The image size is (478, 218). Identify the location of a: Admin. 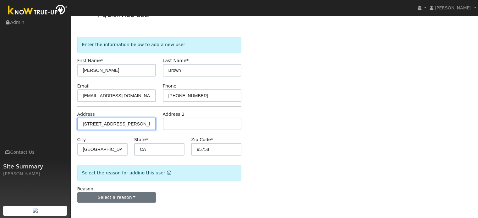
(89, 14).